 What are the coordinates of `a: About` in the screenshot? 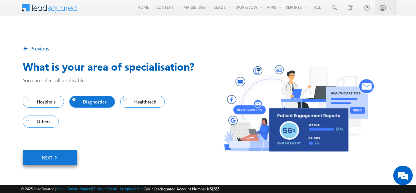 It's located at (61, 188).